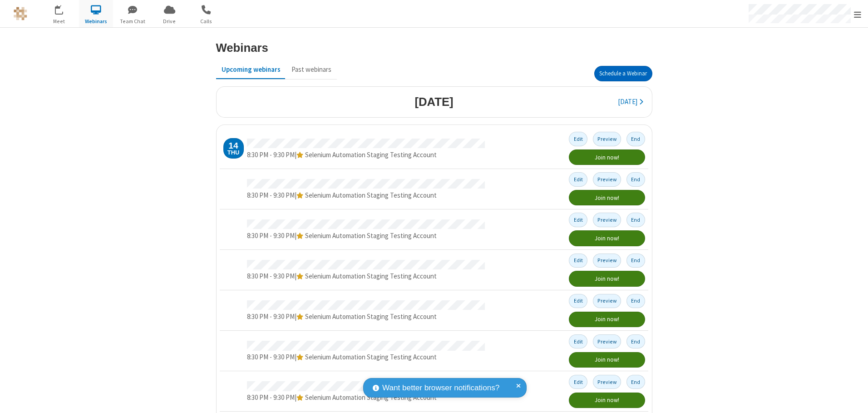 This screenshot has height=413, width=868. What do you see at coordinates (21, 14) in the screenshot?
I see `img: QA Selenium DO NOT DELETE OR CHANGE` at bounding box center [21, 14].